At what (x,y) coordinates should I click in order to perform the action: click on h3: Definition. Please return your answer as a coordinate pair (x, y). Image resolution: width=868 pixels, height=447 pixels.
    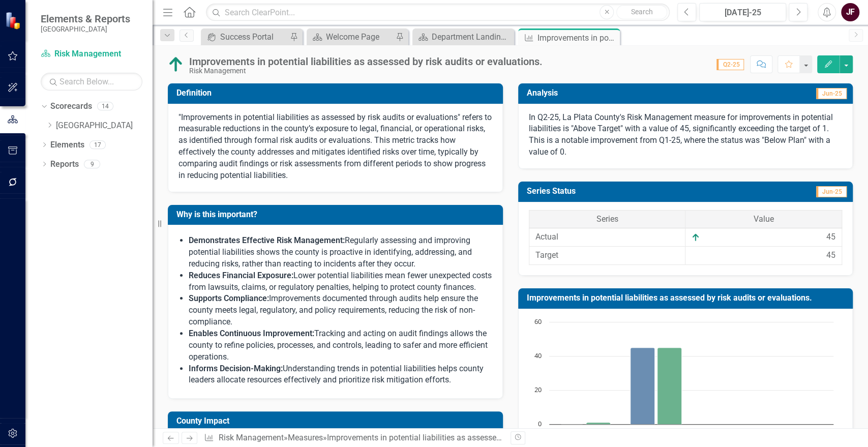
    Looking at the image, I should click on (337, 93).